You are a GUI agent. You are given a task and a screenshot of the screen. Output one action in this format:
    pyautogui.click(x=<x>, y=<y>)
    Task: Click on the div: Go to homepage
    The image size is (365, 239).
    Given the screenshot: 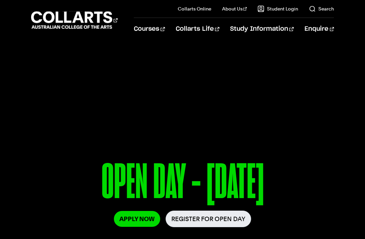 What is the action you would take?
    pyautogui.click(x=74, y=20)
    